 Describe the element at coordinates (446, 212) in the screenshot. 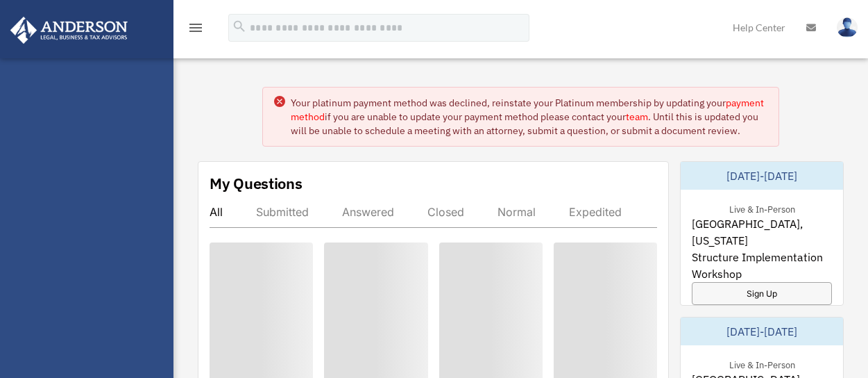

I see `div: Closed` at that location.